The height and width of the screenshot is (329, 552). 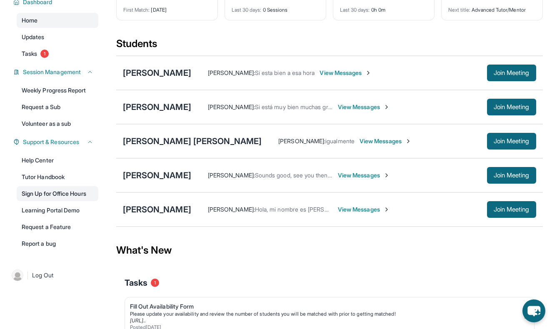 What do you see at coordinates (51, 142) in the screenshot?
I see `span: Support & Resources` at bounding box center [51, 142].